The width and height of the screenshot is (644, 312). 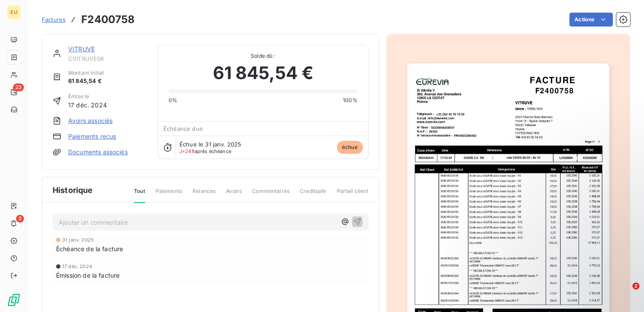 What do you see at coordinates (81, 49) in the screenshot?
I see `a: VITRUVE` at bounding box center [81, 49].